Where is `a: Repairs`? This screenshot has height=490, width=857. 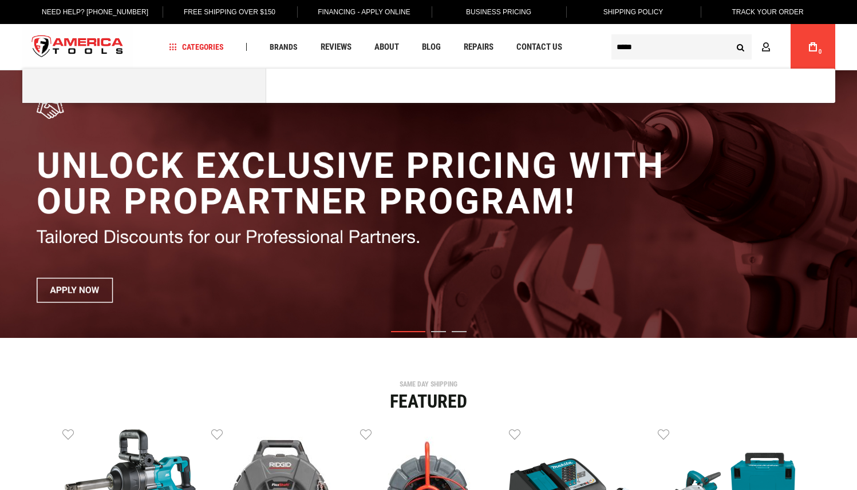 a: Repairs is located at coordinates (478, 47).